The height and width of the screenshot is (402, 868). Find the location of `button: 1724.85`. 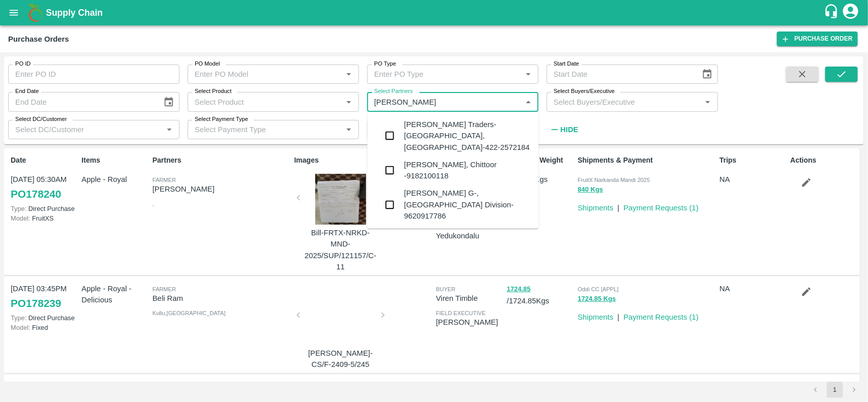

button: 1724.85 is located at coordinates (518, 290).